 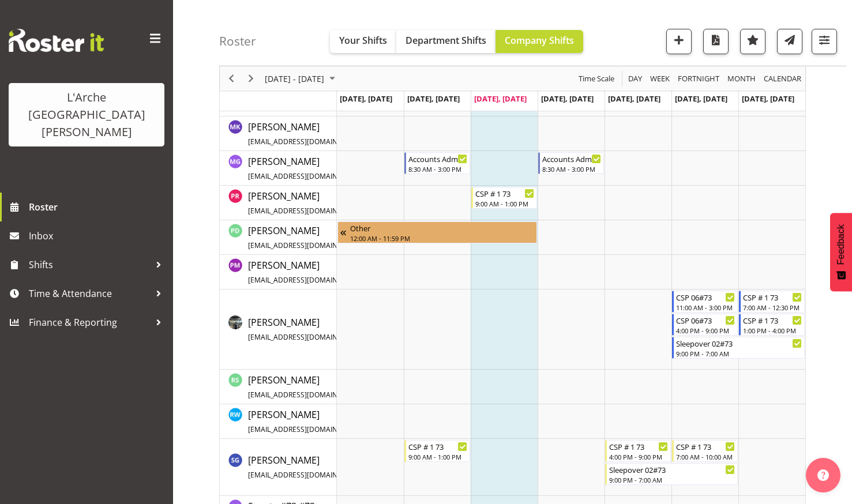 What do you see at coordinates (571, 163) in the screenshot?
I see `div: Michelle Gillard"s event - Accounts Admin Begin From Thursday, September 4, 2025 at 8:30:00 AM GM...` at bounding box center [571, 163].